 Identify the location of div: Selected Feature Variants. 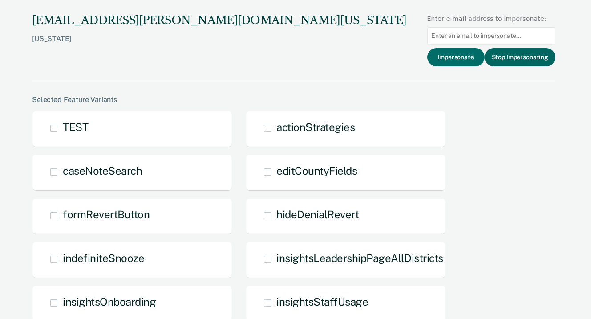
(294, 99).